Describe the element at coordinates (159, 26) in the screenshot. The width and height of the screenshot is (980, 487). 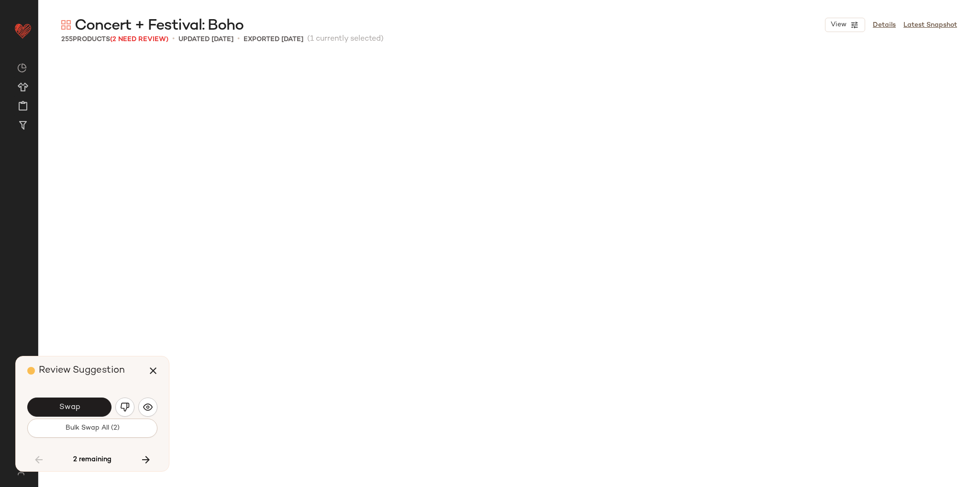
I see `span: Concert + Festival: Boho` at that location.